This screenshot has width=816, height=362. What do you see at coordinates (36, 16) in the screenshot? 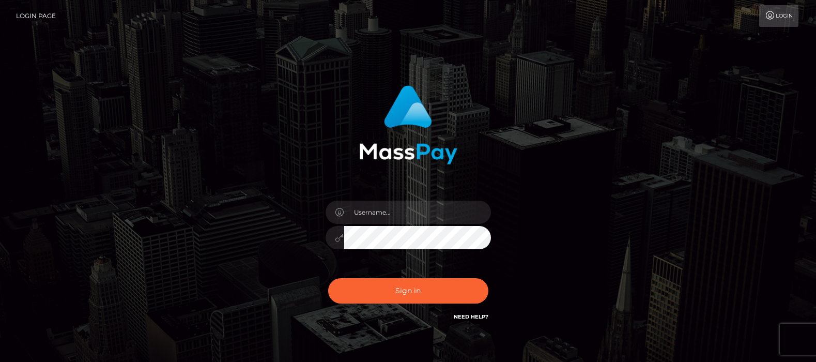
I see `a: Login Page` at bounding box center [36, 16].